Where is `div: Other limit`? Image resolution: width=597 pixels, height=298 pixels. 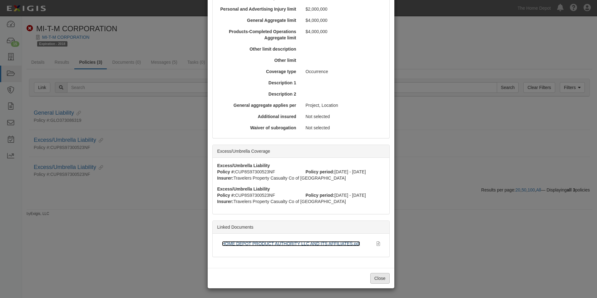 div: Other limit is located at coordinates (258, 60).